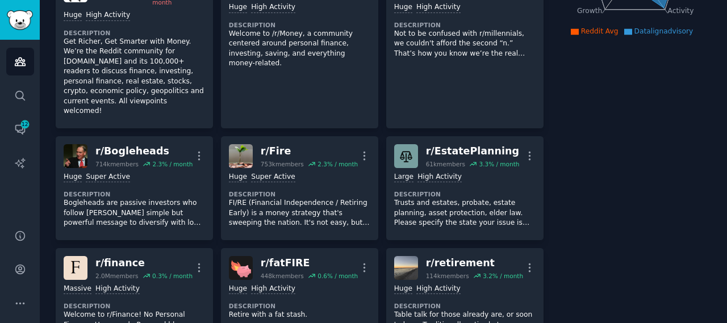 This screenshot has height=323, width=727. I want to click on tspan: Activity, so click(680, 11).